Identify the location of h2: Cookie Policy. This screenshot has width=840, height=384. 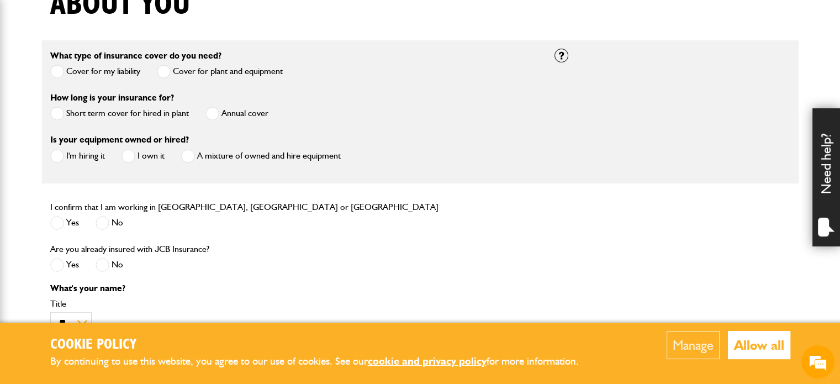
(324, 345).